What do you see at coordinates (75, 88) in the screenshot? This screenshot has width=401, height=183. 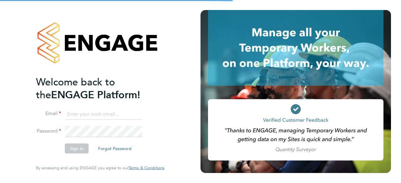 I see `span: Welcome back to the` at bounding box center [75, 88].